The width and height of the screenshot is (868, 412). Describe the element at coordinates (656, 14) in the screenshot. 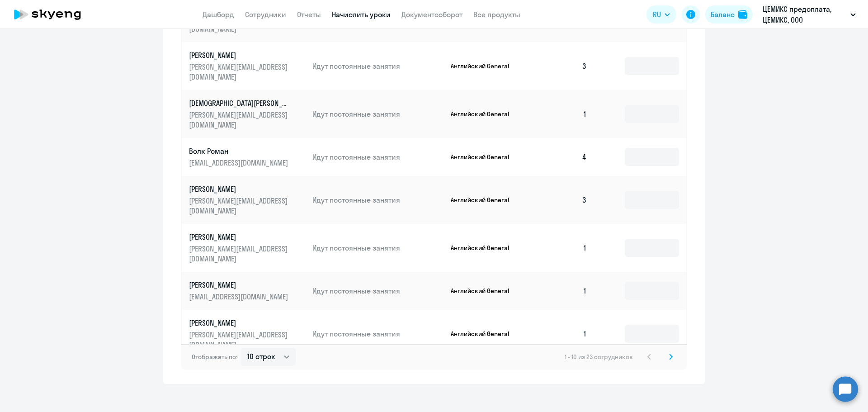

I see `span: RU` at that location.